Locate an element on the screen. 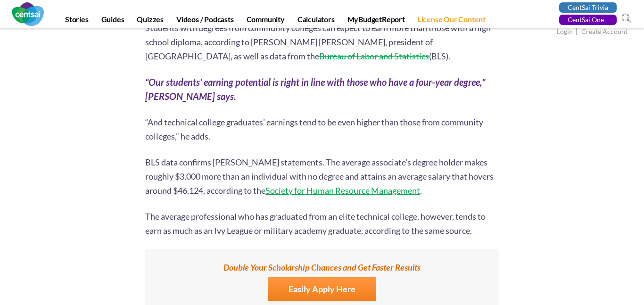  em: “Our students’ earning potential is right in line with those who have a four-year degree,” [PERSO... is located at coordinates (315, 89).